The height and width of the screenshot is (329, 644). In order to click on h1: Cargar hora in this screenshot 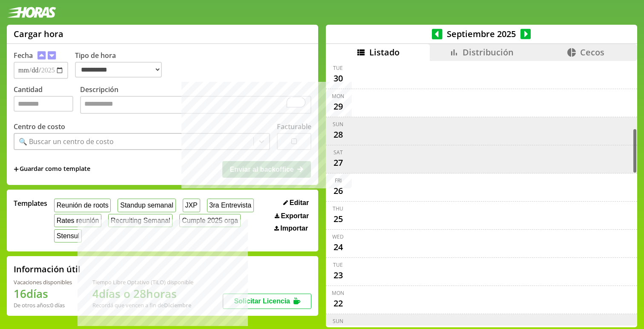, I will do `click(38, 34)`.